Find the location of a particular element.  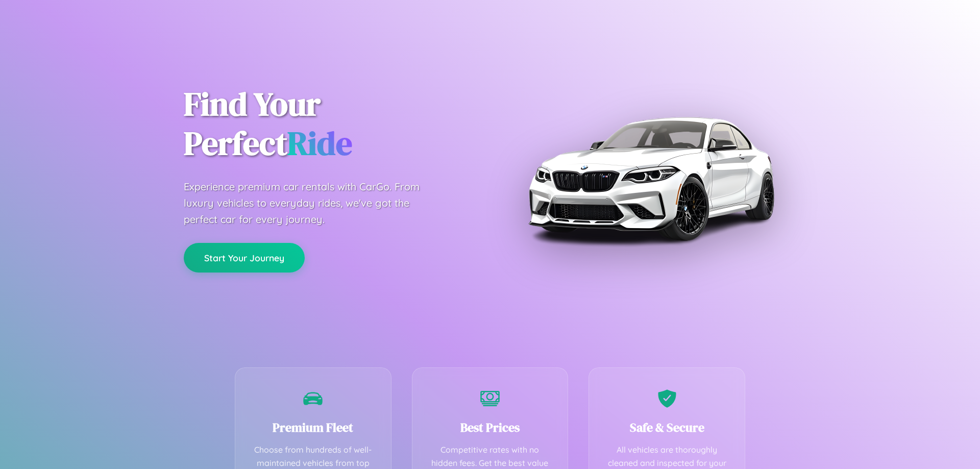

p: Experience premium car rentals with CarGo. From luxury vehicles to everyday rides, we've got the ... is located at coordinates (312, 203).